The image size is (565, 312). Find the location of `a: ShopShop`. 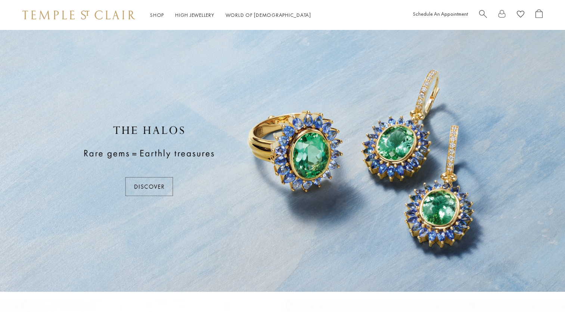

a: ShopShop is located at coordinates (157, 15).